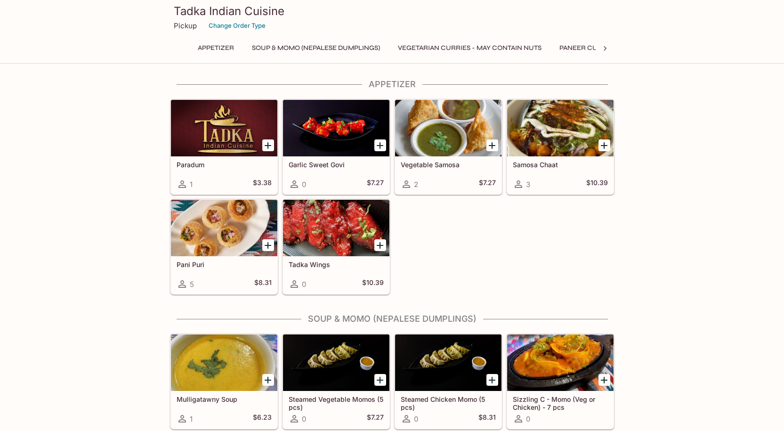  Describe the element at coordinates (392, 319) in the screenshot. I see `h4: Soup & Momo (Nepalese Dumplings)` at that location.